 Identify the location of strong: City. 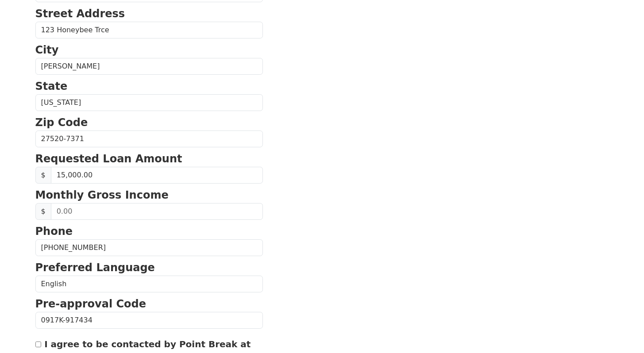
(47, 50).